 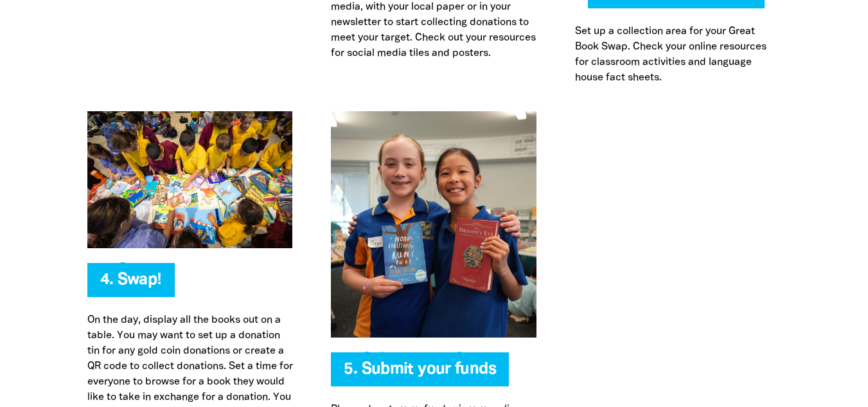 I want to click on img: Submit your funds, so click(x=434, y=224).